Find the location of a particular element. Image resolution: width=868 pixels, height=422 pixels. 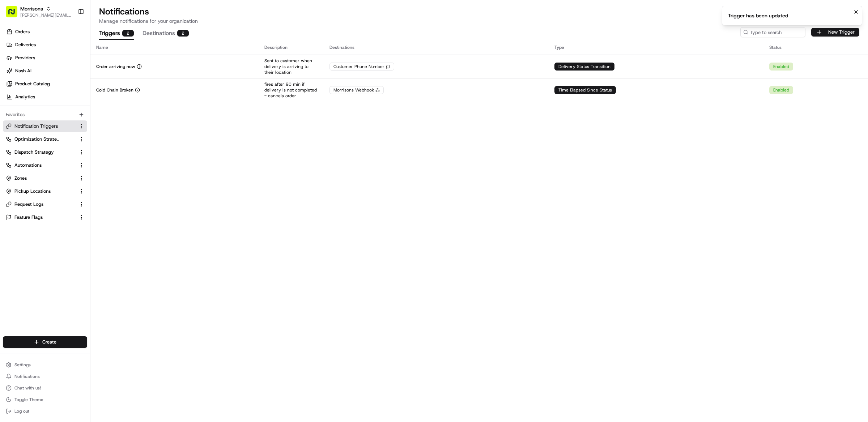

a: 💻API Documentation is located at coordinates (89, 165).